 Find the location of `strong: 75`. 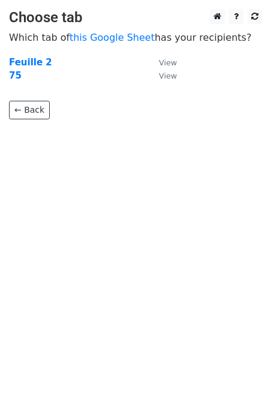

strong: 75 is located at coordinates (15, 76).